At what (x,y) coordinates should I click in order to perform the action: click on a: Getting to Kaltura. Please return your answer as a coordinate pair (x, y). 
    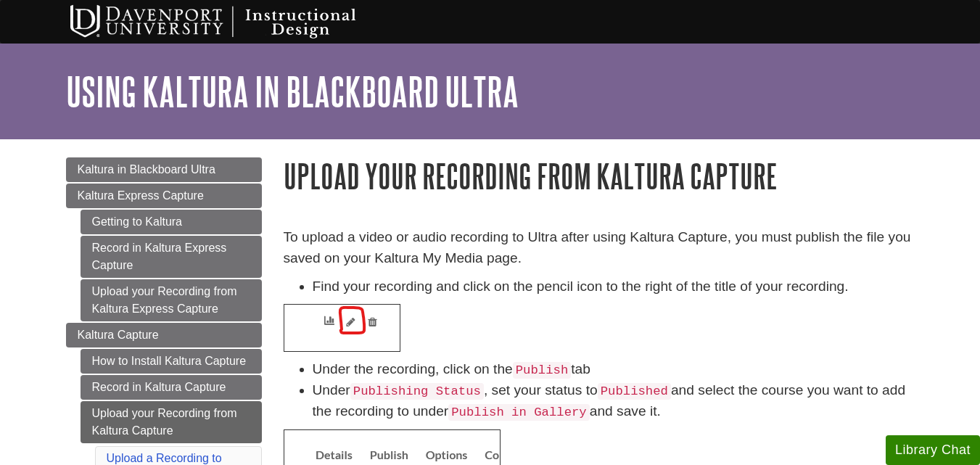
    Looking at the image, I should click on (171, 222).